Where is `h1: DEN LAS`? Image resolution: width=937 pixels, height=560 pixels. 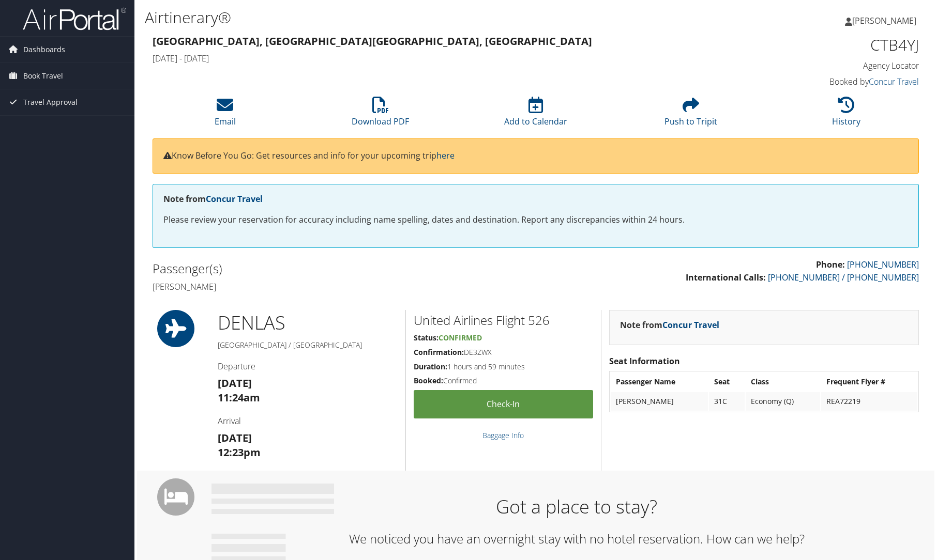
h1: DEN LAS is located at coordinates (308, 323).